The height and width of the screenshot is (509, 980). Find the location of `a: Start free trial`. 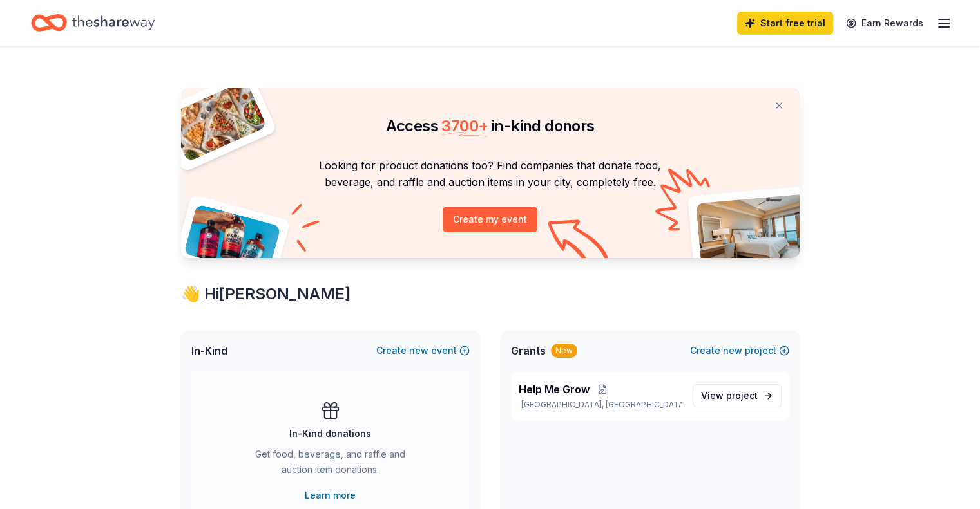

a: Start free trial is located at coordinates (785, 23).